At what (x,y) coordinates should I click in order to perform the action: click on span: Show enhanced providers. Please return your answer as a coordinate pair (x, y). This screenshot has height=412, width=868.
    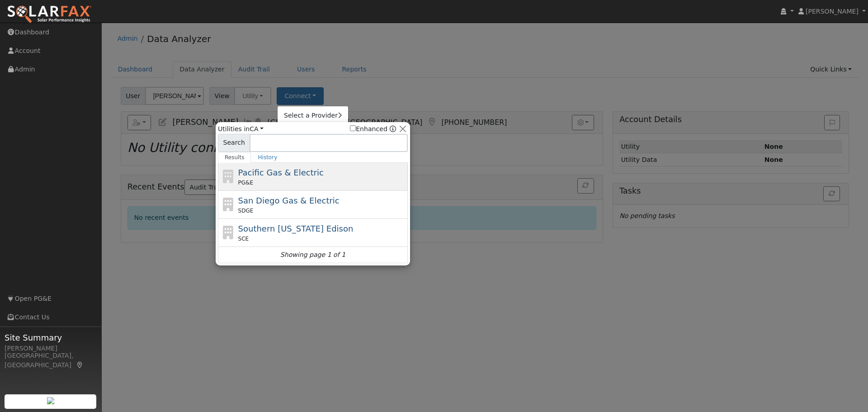
    Looking at the image, I should click on (373, 129).